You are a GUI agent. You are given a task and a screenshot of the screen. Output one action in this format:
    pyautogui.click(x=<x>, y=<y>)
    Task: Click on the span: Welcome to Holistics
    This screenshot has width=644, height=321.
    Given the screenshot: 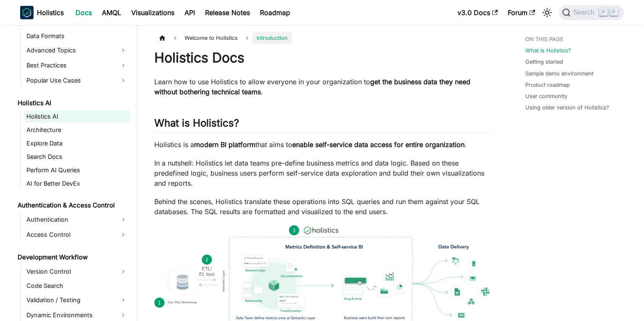 What is the action you would take?
    pyautogui.click(x=211, y=38)
    